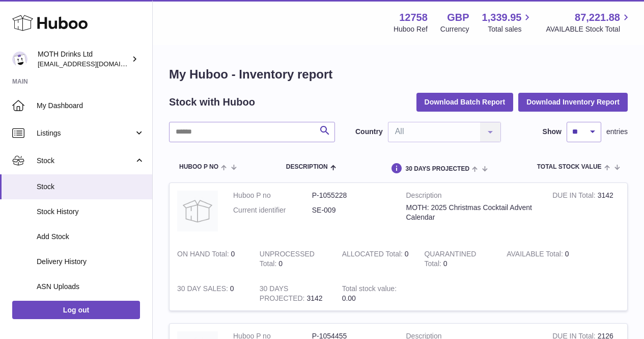 This screenshot has width=644, height=339. What do you see at coordinates (472, 212) in the screenshot?
I see `div: MOTH: 2025 Christmas Cocktail Advent Calendar` at bounding box center [472, 212].